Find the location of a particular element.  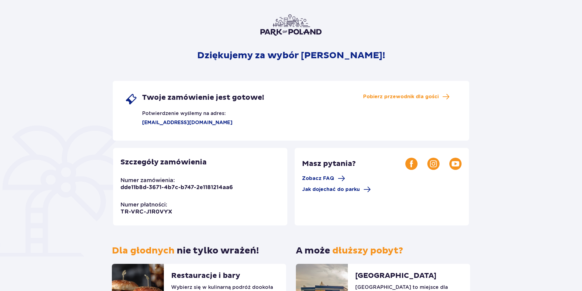

p: dde11b8d-3671-4b7c-b747-2e1181214aa6 is located at coordinates (177, 188).